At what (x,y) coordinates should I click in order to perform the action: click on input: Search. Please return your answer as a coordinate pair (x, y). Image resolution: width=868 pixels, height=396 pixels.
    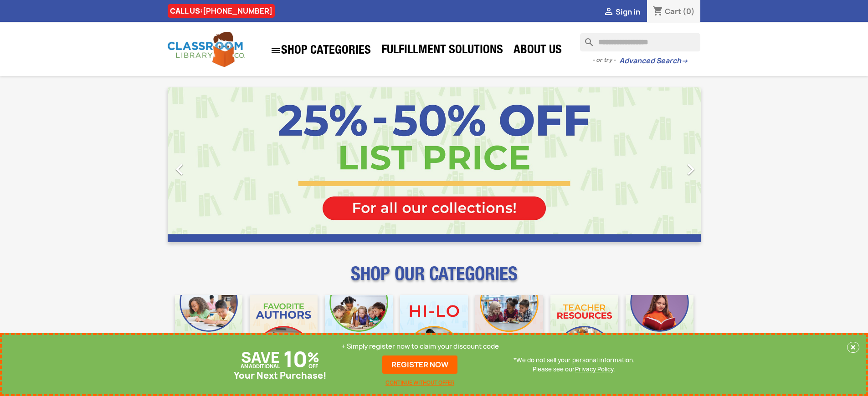
    Looking at the image, I should click on (640, 42).